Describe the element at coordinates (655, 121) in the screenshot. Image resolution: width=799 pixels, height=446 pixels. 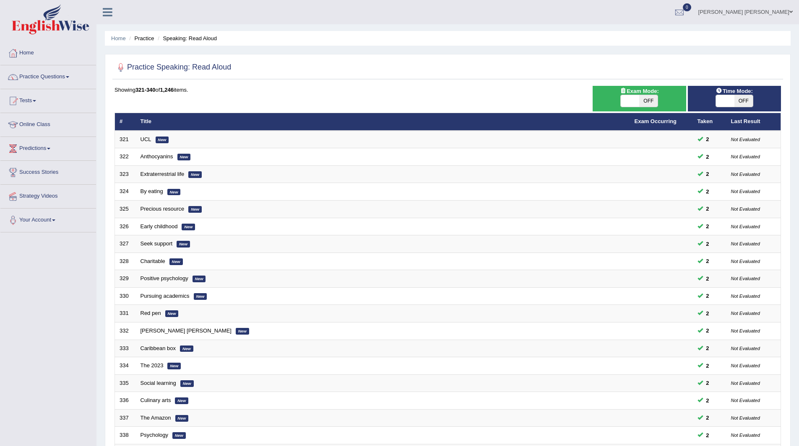
I see `a: Exam Occurring` at that location.